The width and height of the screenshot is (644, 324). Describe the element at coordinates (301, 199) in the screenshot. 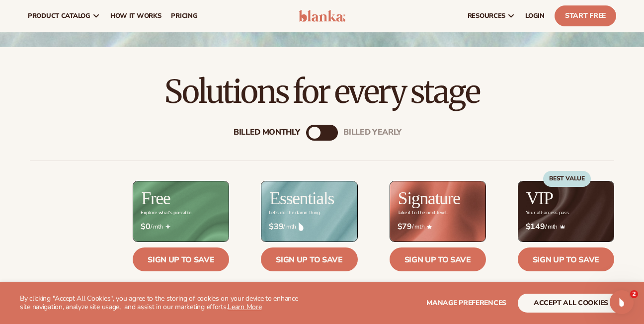

I see `h2: Essentials` at that location.